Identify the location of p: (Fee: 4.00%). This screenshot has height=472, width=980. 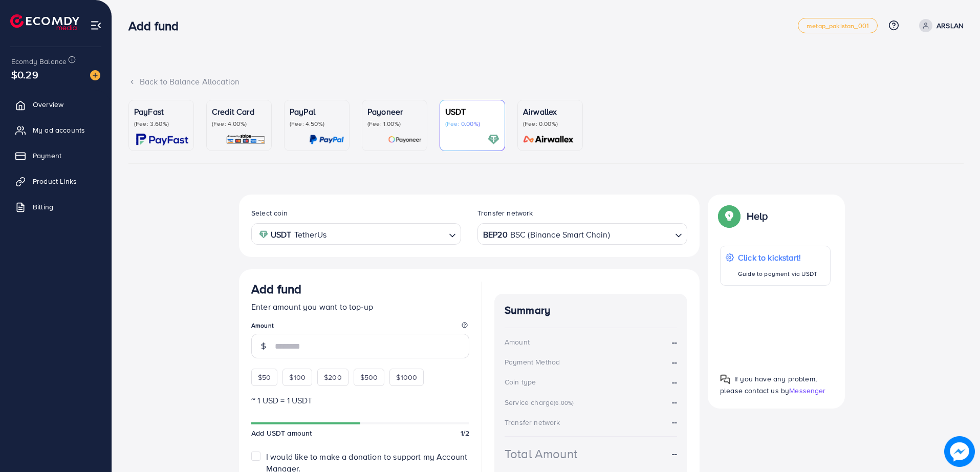
(239, 124).